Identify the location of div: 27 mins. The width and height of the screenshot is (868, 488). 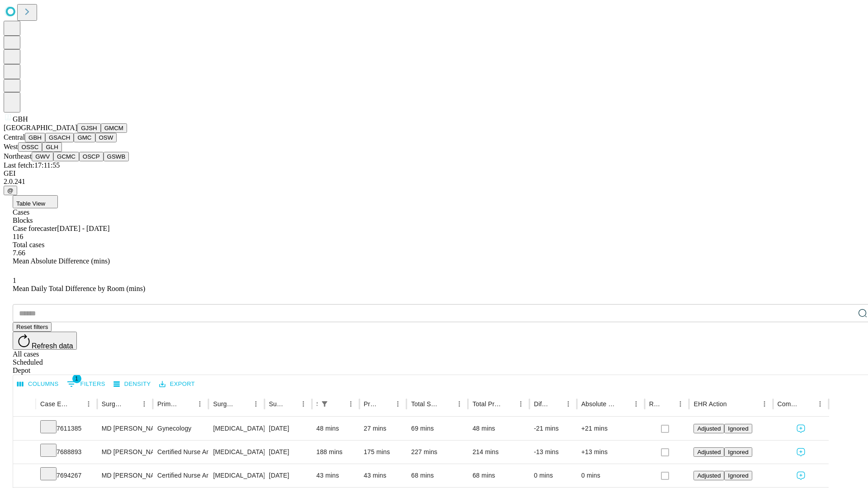
(383, 429).